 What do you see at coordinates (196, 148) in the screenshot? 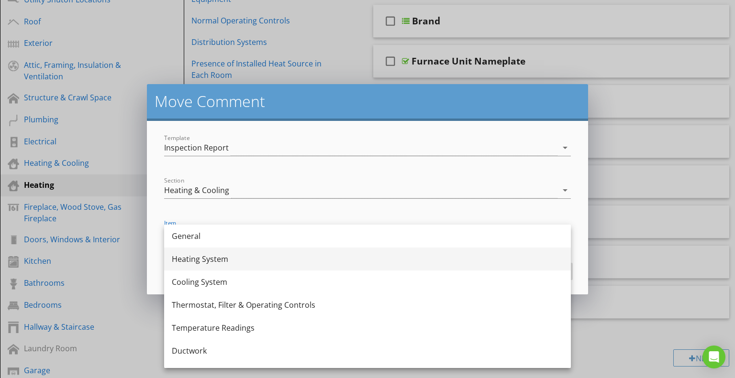
I see `div: Inspection Report` at bounding box center [196, 148].